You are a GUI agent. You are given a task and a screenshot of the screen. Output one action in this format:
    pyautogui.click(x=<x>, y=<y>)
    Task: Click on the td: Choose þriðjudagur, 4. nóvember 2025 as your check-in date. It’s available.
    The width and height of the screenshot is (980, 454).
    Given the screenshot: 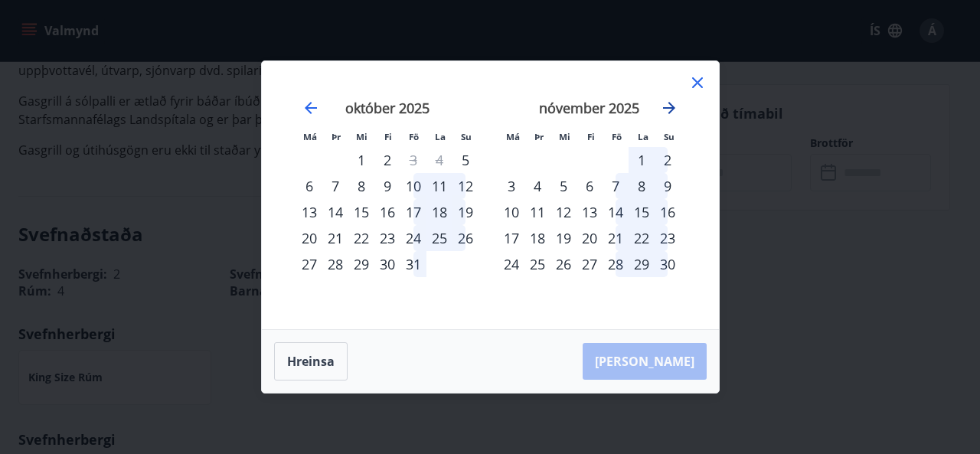 What is the action you would take?
    pyautogui.click(x=537, y=186)
    